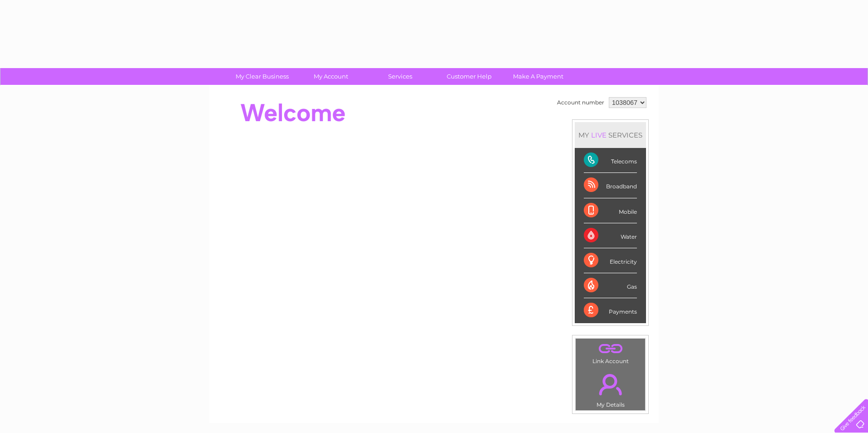 The image size is (868, 433). Describe the element at coordinates (611, 285) in the screenshot. I see `div: Gas` at that location.